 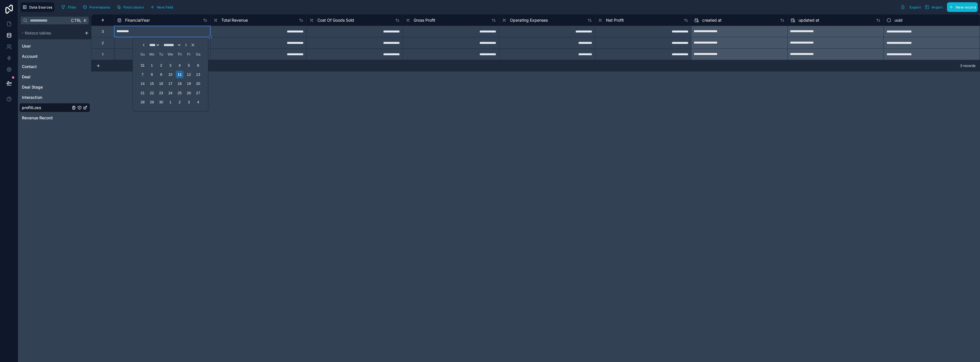 What do you see at coordinates (937, 7) in the screenshot?
I see `span: Import` at bounding box center [937, 7].